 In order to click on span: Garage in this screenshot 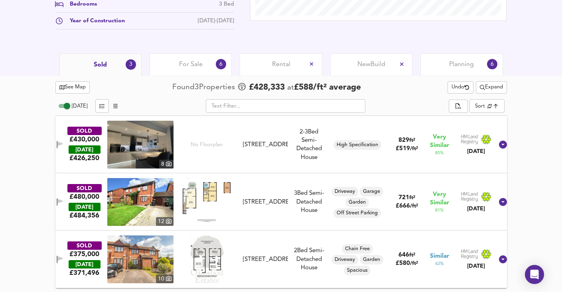, I will do `click(371, 192)`.